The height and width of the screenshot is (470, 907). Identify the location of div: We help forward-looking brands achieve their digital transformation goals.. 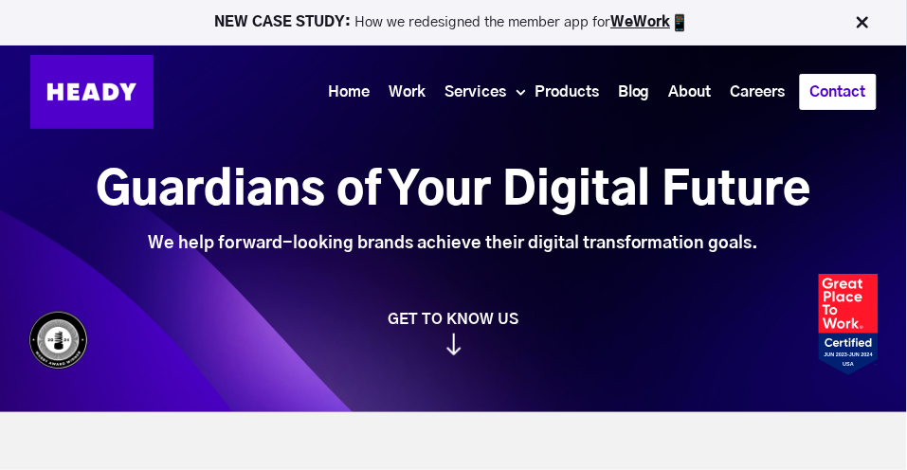
(454, 243).